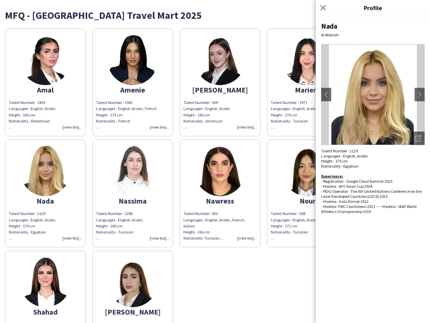 The height and width of the screenshot is (323, 430). I want to click on span: Talent Number - 601 Languages - English, Arabic, French, Italian Height - 166 cm Nationality -, so click(214, 226).